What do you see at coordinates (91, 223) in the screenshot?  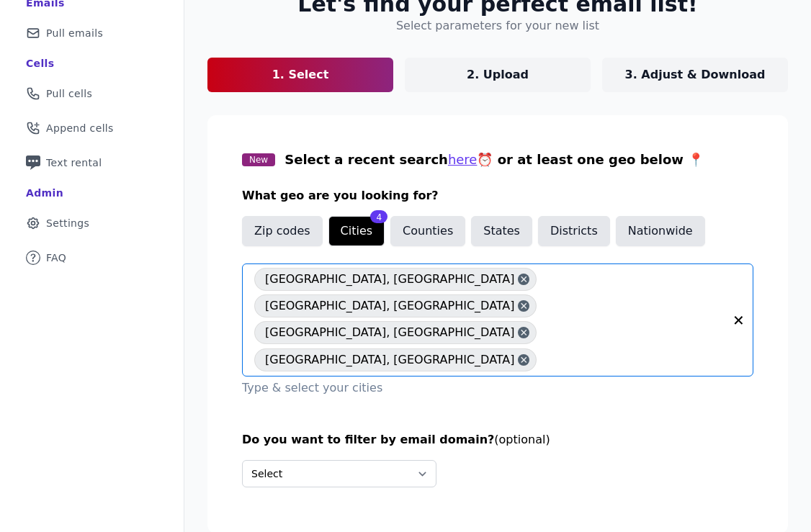 I see `a: Settings` at bounding box center [91, 223].